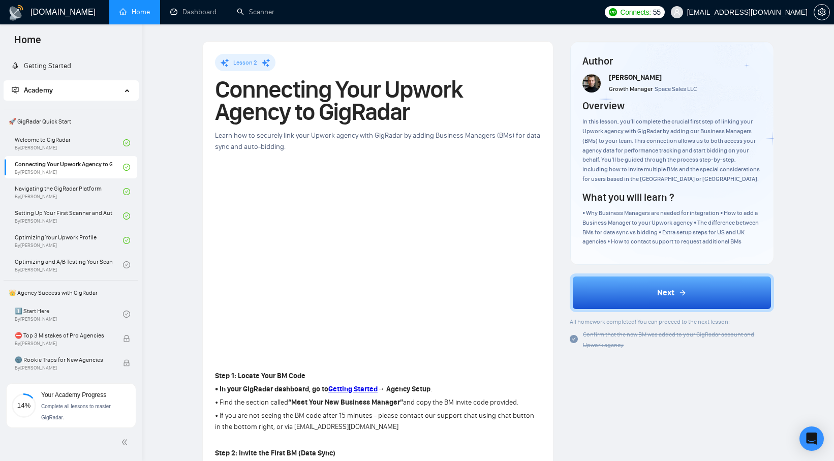  I want to click on div: • Why Business Managers are needed for integration • How to add a Business Manager to your Upwork..., so click(672, 227).